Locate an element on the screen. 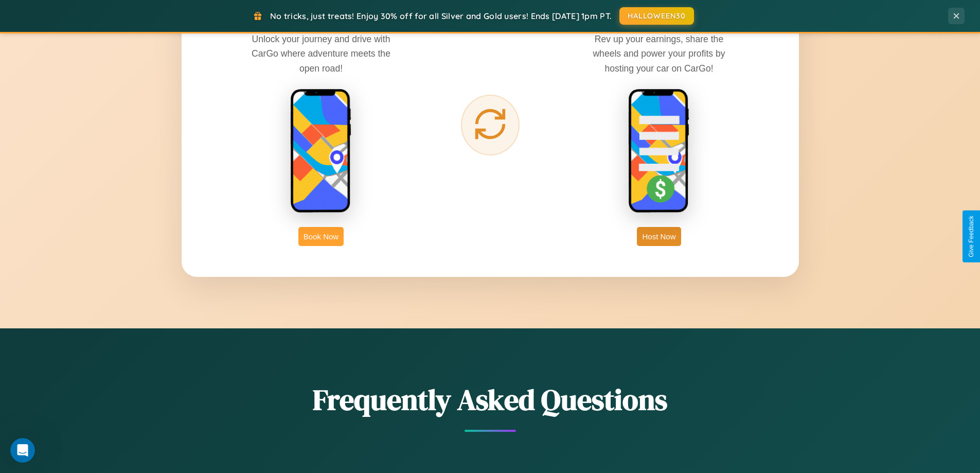 The height and width of the screenshot is (473, 980). img: host phone is located at coordinates (659, 151).